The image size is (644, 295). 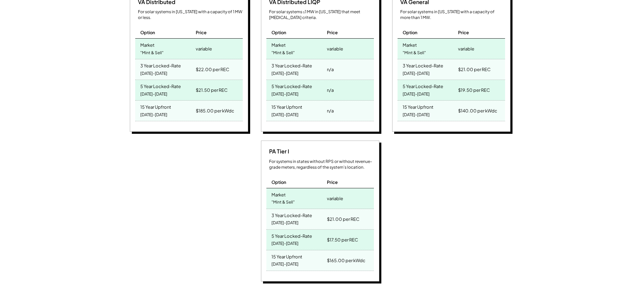 I want to click on div: $17.50 per REC, so click(x=343, y=240).